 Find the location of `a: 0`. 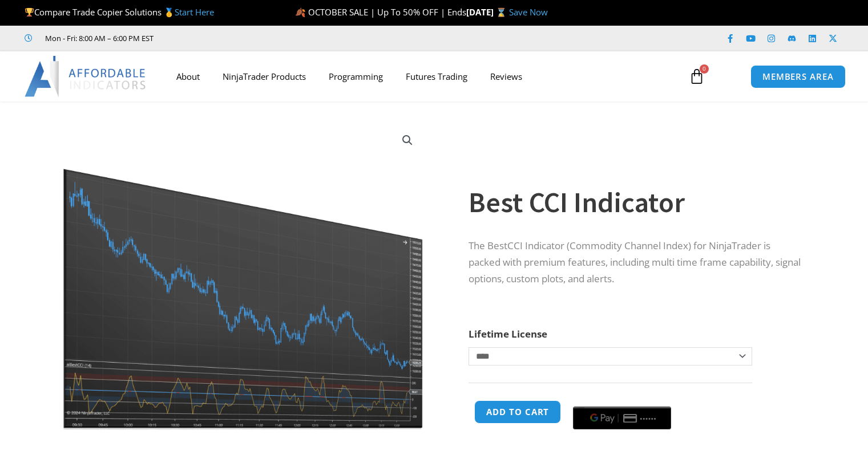

a: 0 is located at coordinates (697, 76).